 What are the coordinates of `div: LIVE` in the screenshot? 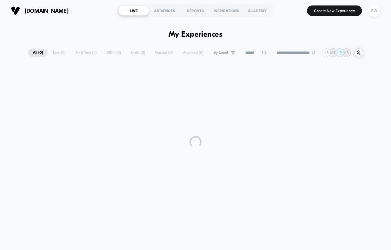 It's located at (134, 11).